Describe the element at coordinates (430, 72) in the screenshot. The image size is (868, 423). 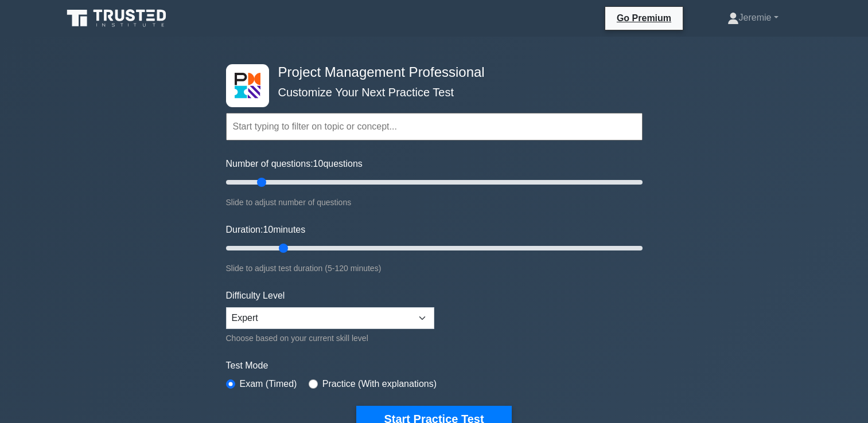
I see `h4: Project Management Professional` at that location.